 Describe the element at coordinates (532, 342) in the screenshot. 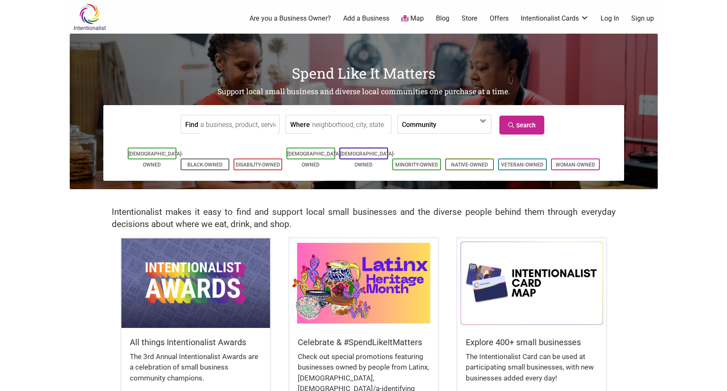

I see `h5: Explore 400+ small businesses` at that location.